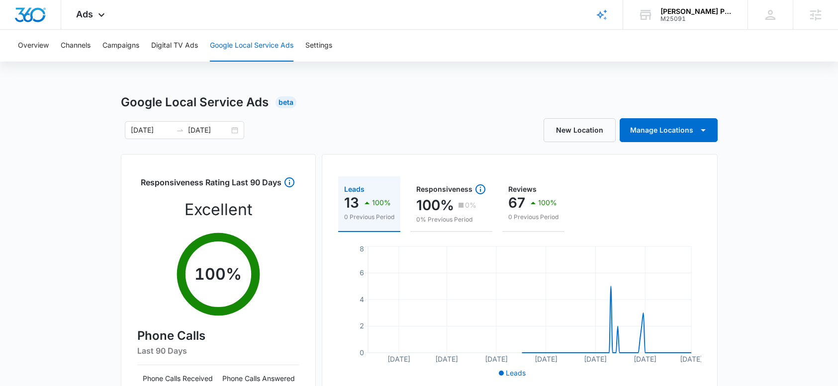  What do you see at coordinates (180, 130) in the screenshot?
I see `span: swap-right` at bounding box center [180, 130].